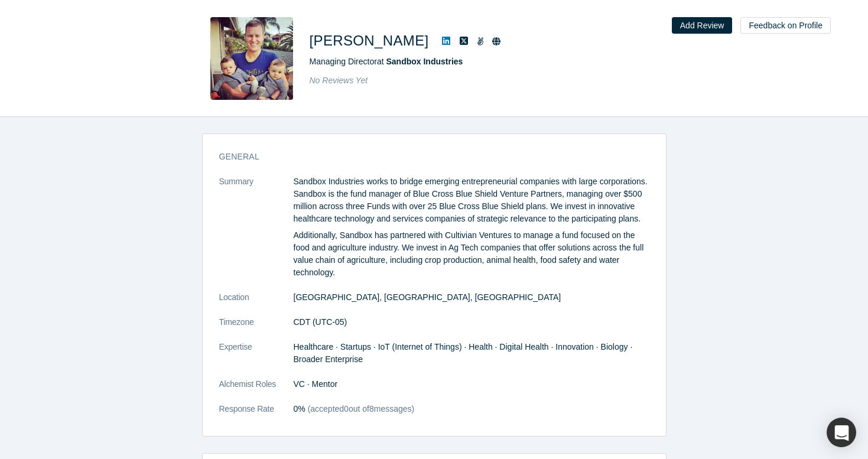  What do you see at coordinates (252, 59) in the screenshot?
I see `img: Daniel Phillips's Profile Image` at bounding box center [252, 59].